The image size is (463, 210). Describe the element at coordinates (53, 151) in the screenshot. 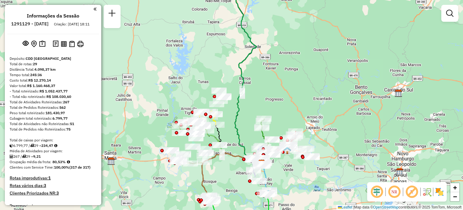

I see `div: Média de Atividades por viagem:` at that location.